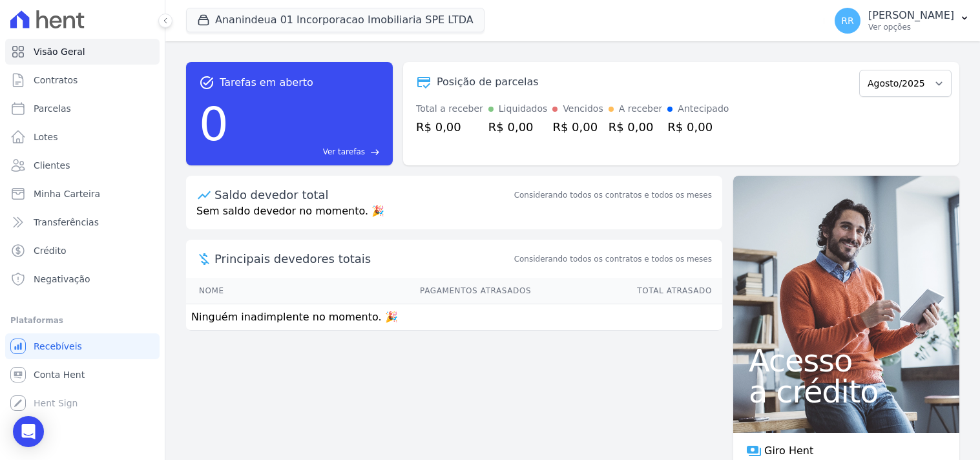  Describe the element at coordinates (641, 109) in the screenshot. I see `div: A receber` at that location.